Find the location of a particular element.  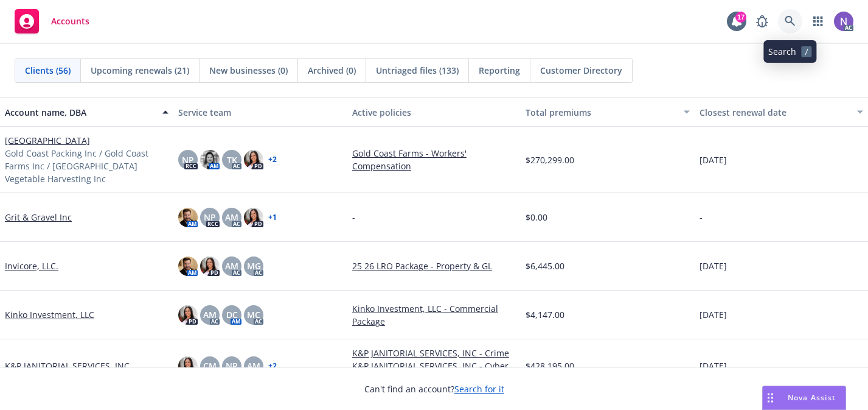

div: Closest renewal date is located at coordinates (774, 112).